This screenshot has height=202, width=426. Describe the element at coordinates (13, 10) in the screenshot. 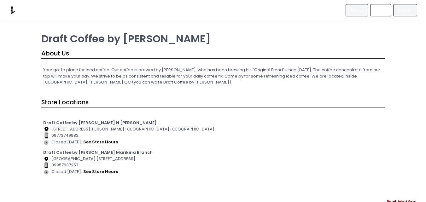

I see `img: logo` at that location.